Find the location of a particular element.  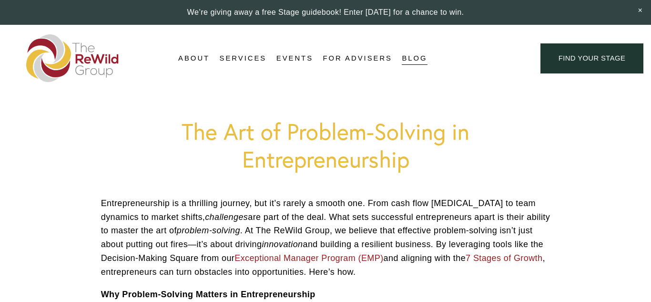

a: 7 Stages of Growth is located at coordinates (503, 258).